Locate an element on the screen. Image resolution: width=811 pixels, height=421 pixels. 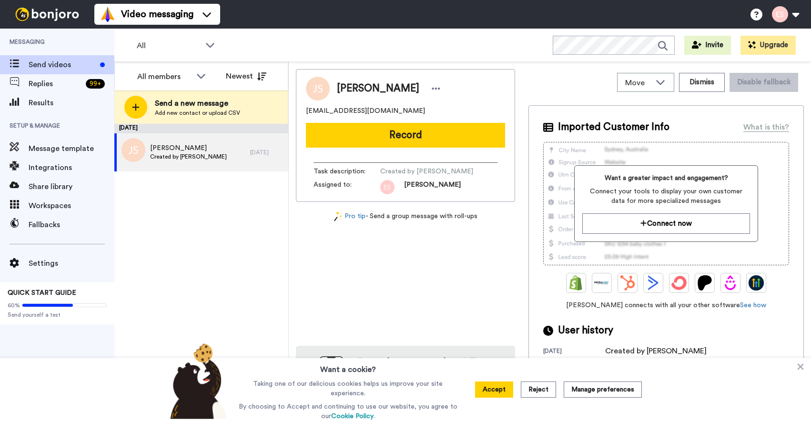
span: Replies is located at coordinates (55, 84).